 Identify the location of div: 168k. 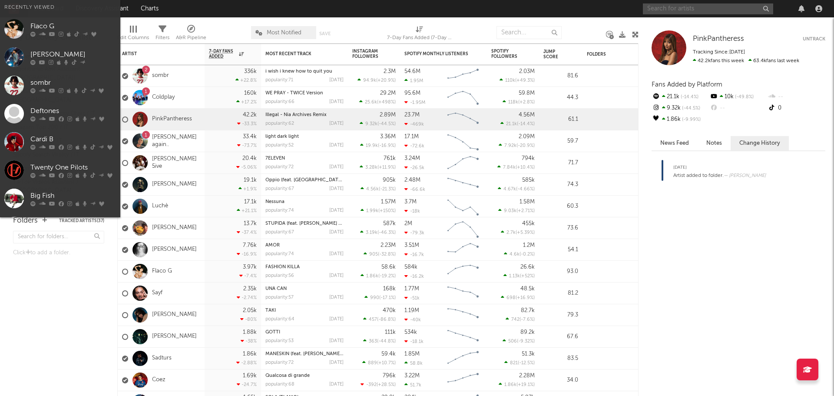
(389, 288).